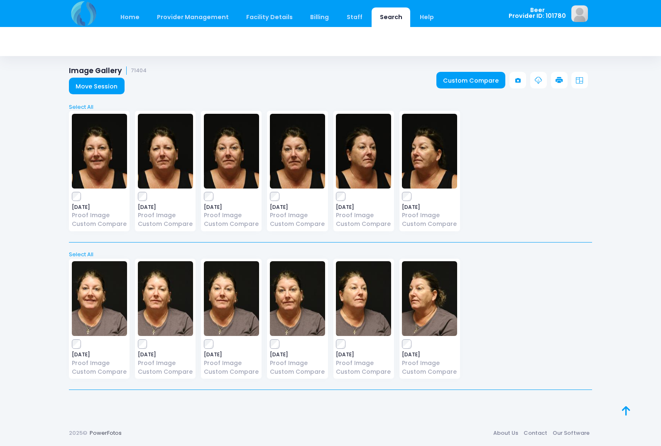 Image resolution: width=661 pixels, height=446 pixels. I want to click on span: Beer Provider ID: 101780, so click(537, 13).